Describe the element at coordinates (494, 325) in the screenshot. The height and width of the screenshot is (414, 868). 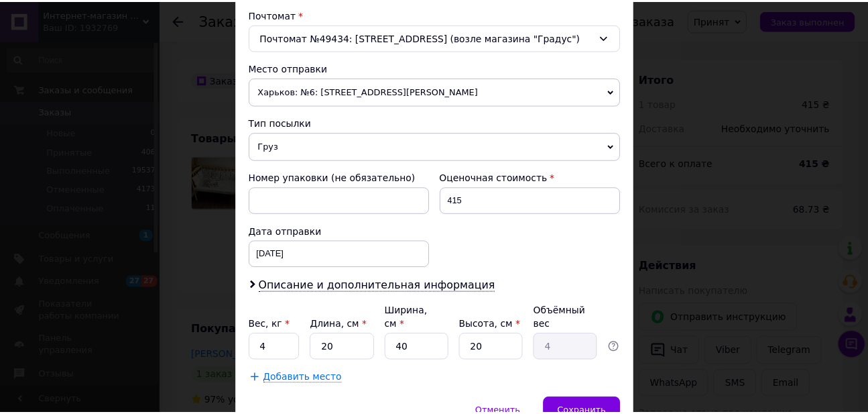
I see `label: Высота, см` at that location.